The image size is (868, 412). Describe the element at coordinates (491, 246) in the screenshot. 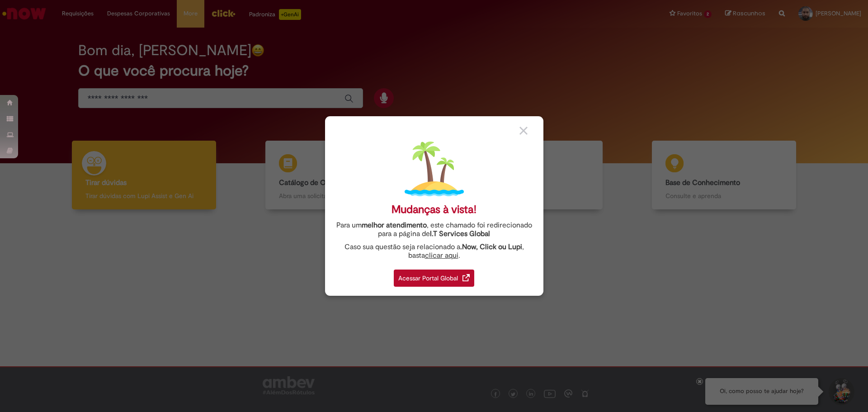

I see `strong: .Now, Click ou Lupi` at that location.